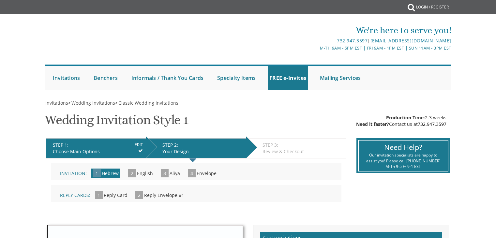 The image size is (496, 238). What do you see at coordinates (236, 78) in the screenshot?
I see `a: Specialty Items` at bounding box center [236, 78].